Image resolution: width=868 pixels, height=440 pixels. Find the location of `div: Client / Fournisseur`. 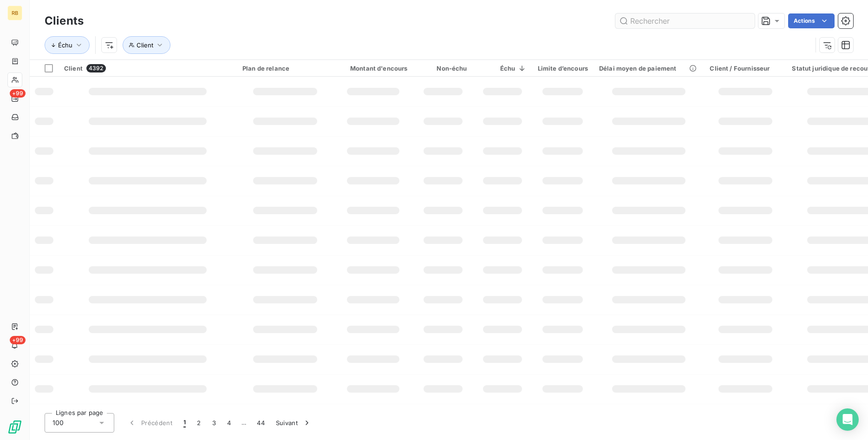

div: Client / Fournisseur is located at coordinates (745, 69).